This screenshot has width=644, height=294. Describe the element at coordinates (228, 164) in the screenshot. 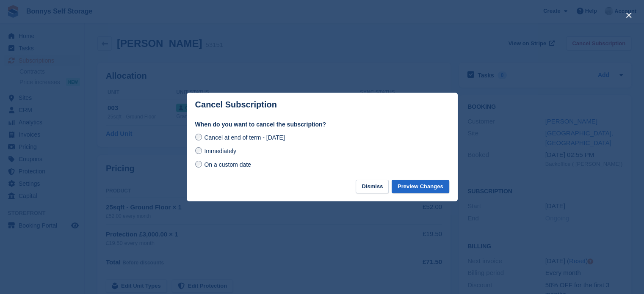

I see `span: On a custom date` at that location.